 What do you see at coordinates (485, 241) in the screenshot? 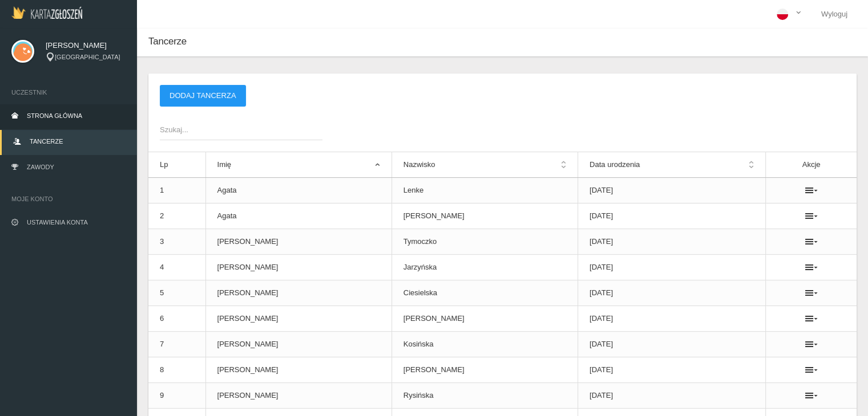
I see `td: Tymoczko` at bounding box center [485, 241].